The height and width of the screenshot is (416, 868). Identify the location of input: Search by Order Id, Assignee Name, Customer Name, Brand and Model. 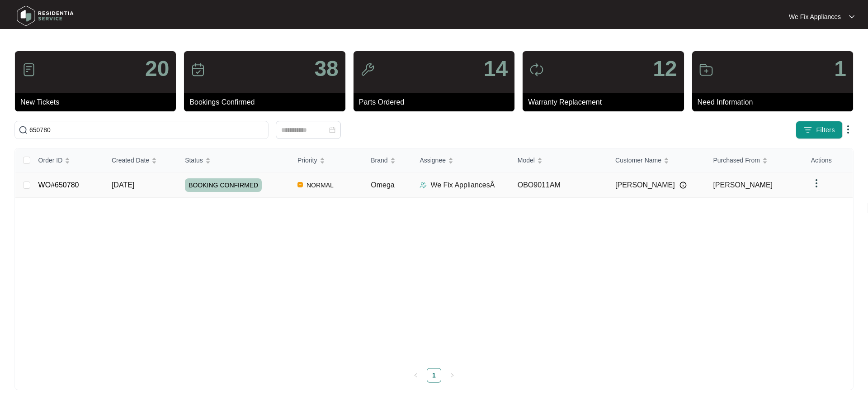
(147, 130).